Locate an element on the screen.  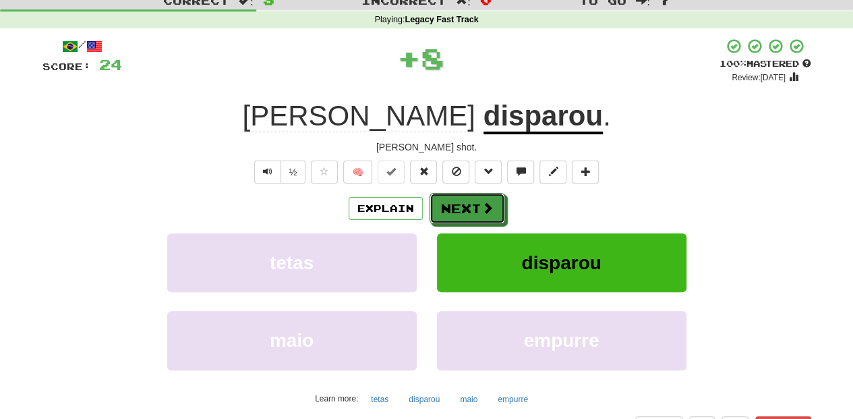
span: tetas is located at coordinates (291, 262).